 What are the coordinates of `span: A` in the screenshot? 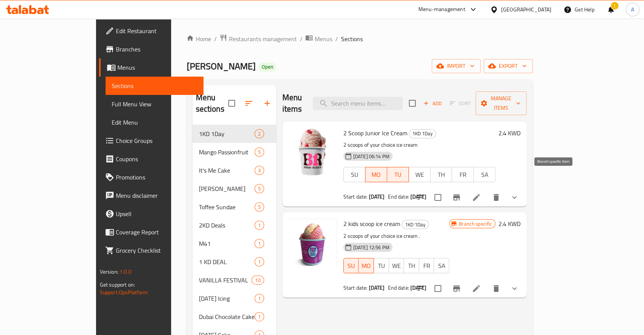 It's located at (633, 9).